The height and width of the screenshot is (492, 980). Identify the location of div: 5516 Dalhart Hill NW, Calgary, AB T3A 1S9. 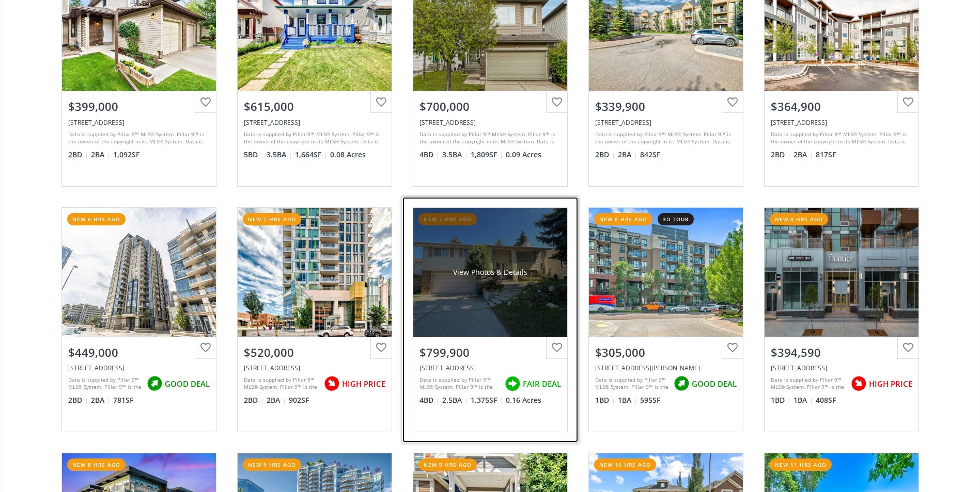
(490, 368).